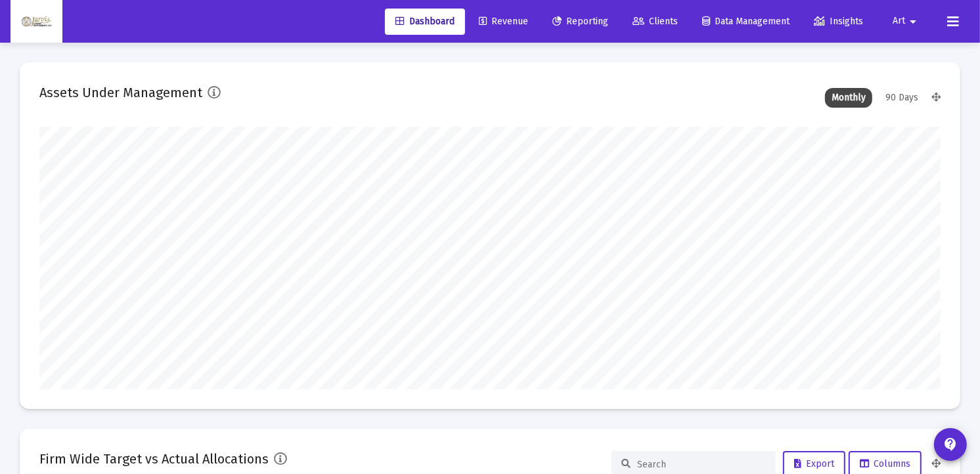 The width and height of the screenshot is (980, 474). What do you see at coordinates (121, 93) in the screenshot?
I see `h2: Assets Under Management` at bounding box center [121, 93].